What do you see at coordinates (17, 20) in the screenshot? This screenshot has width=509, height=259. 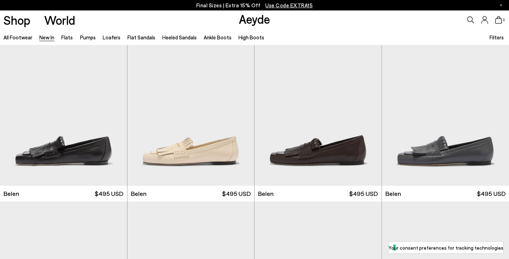 I see `a: Shop` at bounding box center [17, 20].